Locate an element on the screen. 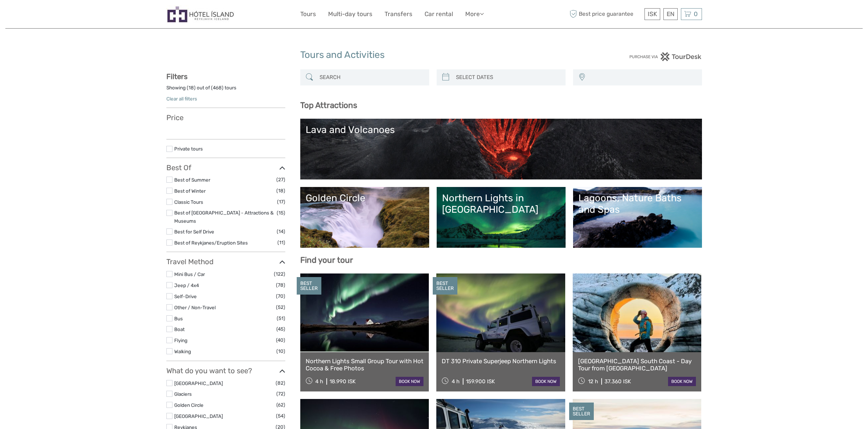  span: (18) is located at coordinates (281, 190).